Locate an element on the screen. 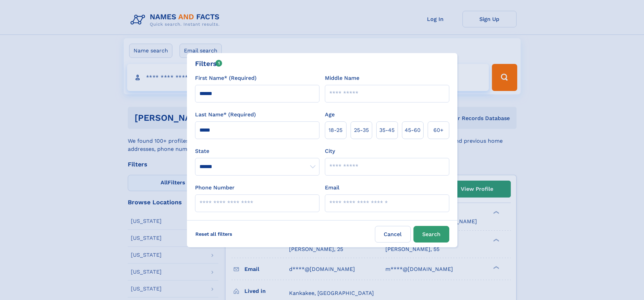  button: Search is located at coordinates (431, 234).